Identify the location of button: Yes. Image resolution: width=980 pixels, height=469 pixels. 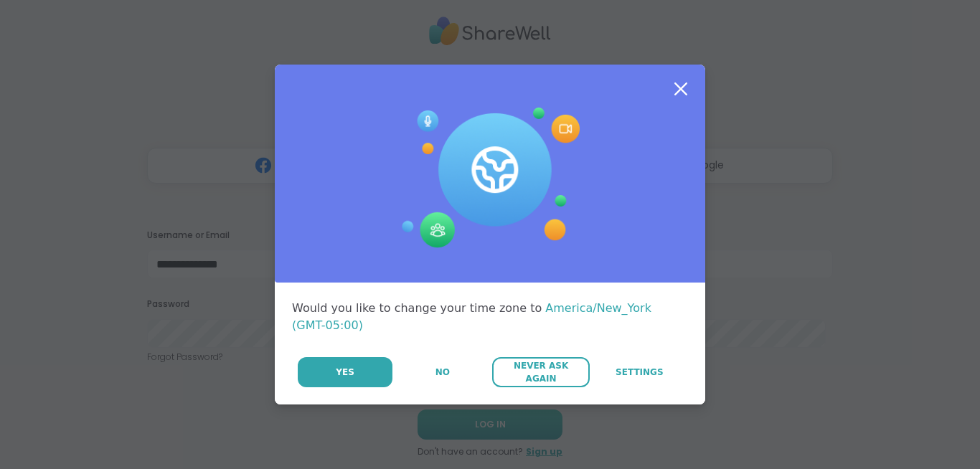
(345, 372).